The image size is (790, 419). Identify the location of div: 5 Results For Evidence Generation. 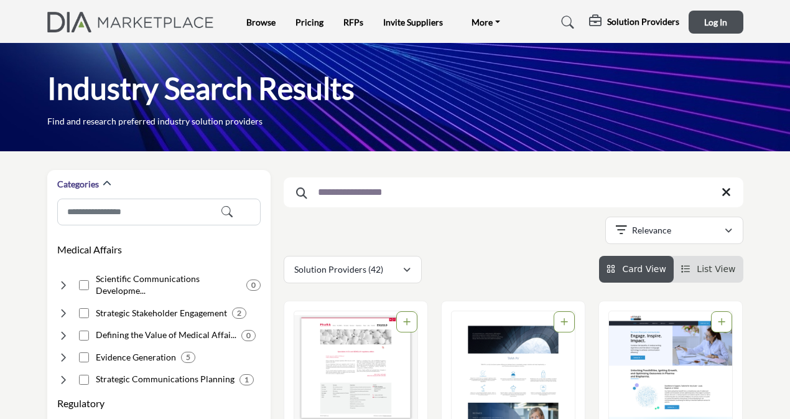
(188, 357).